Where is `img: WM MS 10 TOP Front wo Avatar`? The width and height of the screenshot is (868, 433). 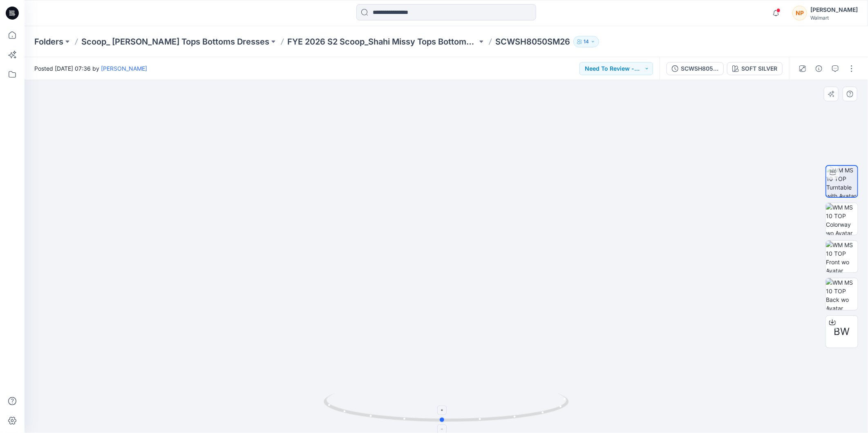
img: WM MS 10 TOP Front wo Avatar is located at coordinates (842, 257).